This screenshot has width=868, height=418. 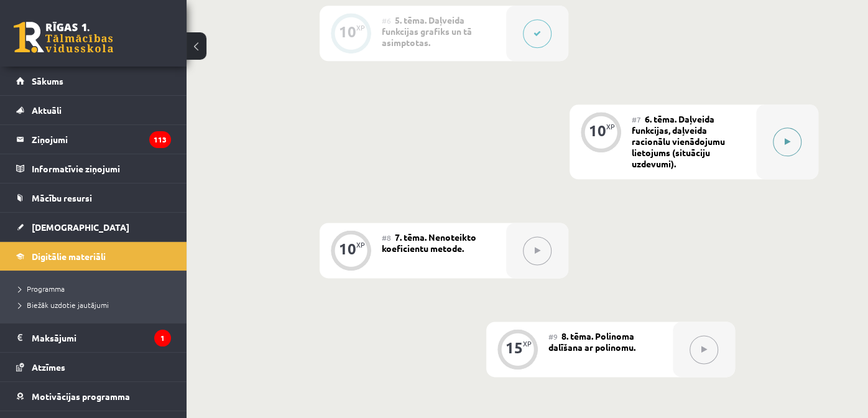 What do you see at coordinates (64, 37) in the screenshot?
I see `a: Rīgas 1. Tālmācības vidusskola` at bounding box center [64, 37].